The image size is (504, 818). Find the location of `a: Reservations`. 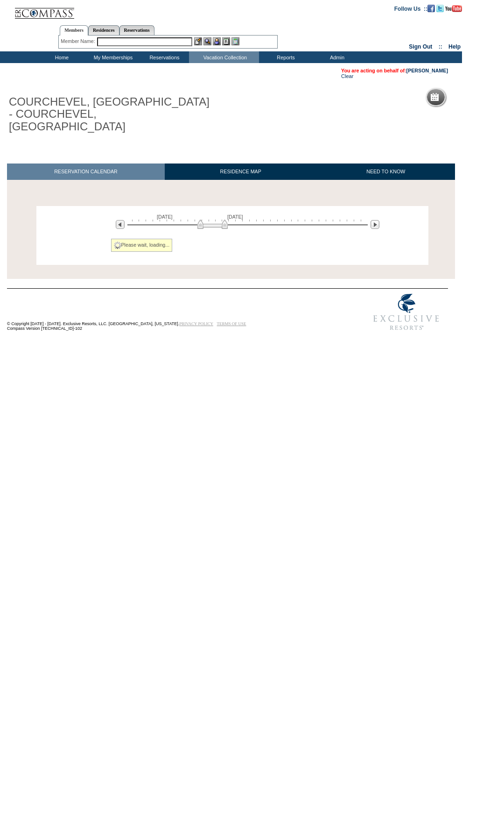

a: Reservations is located at coordinates (137, 30).